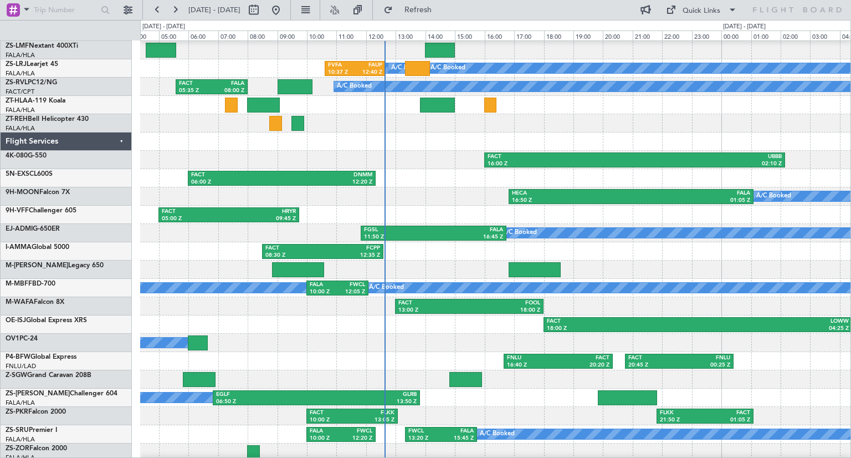 This screenshot has width=851, height=458. I want to click on div: 13:00 Z, so click(434, 310).